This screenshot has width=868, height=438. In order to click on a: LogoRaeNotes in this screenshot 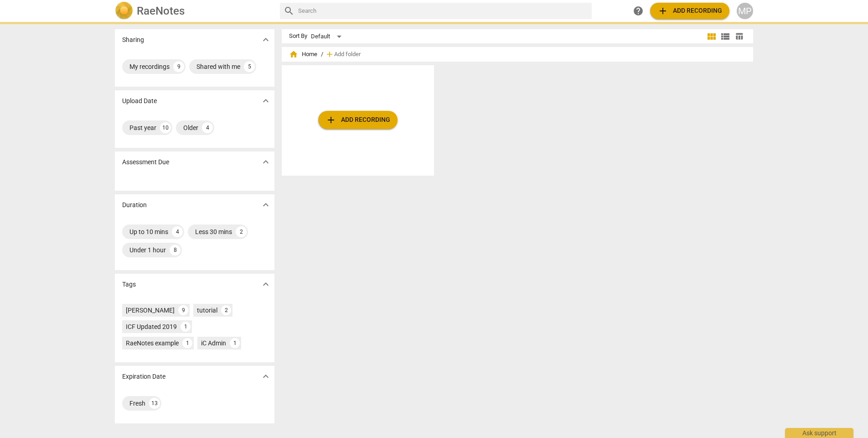, I will do `click(194, 11)`.